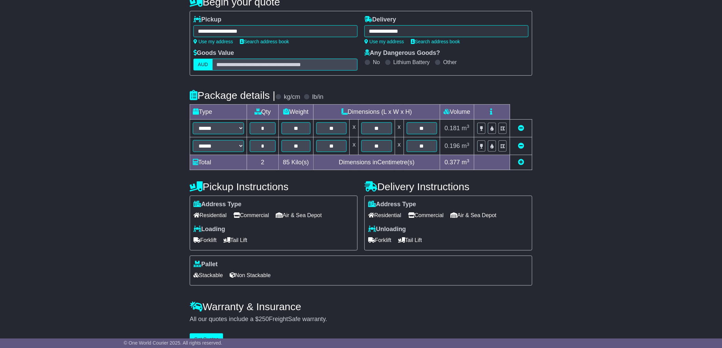  Describe the element at coordinates (203, 64) in the screenshot. I see `label: AUD` at that location.